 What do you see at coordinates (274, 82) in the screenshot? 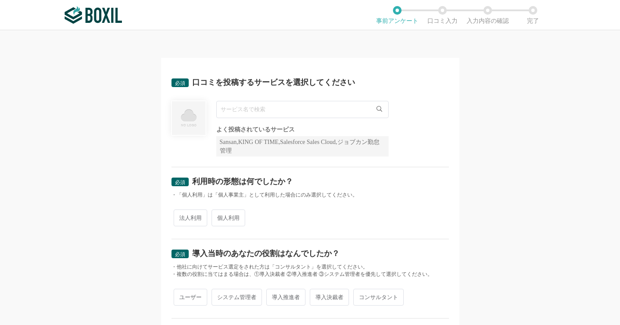
I see `div: 口コミを投稿するサービスを選択してください` at bounding box center [274, 82].